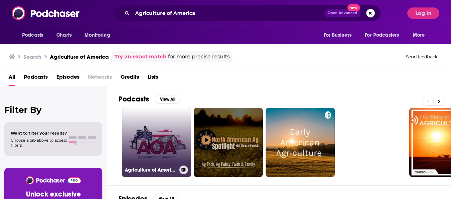 The height and width of the screenshot is (199, 451). What do you see at coordinates (46, 13) in the screenshot?
I see `a: Podchaser - Follow, Share and Rate Podcasts` at bounding box center [46, 13].